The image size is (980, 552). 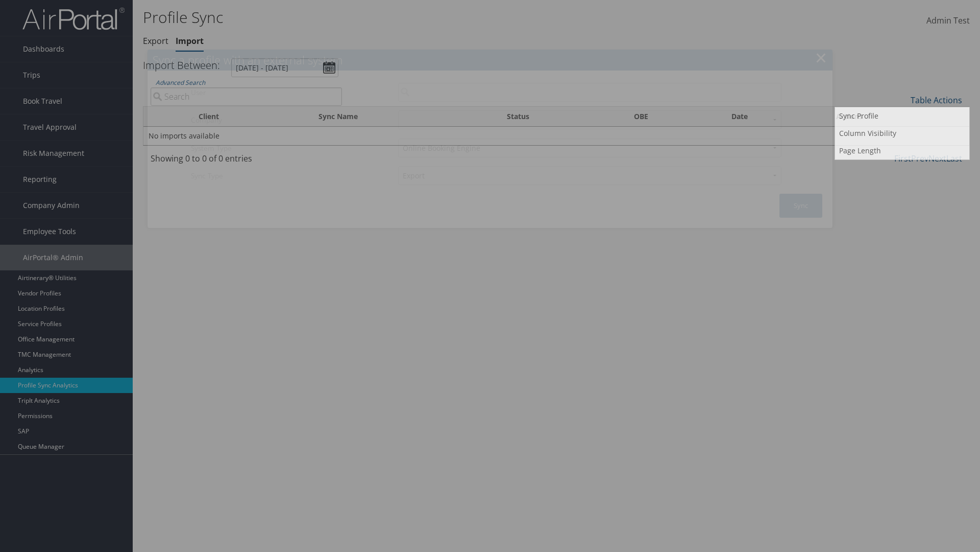 What do you see at coordinates (493, 60) in the screenshot?
I see `div: Sync a profile with an external system` at bounding box center [493, 60].